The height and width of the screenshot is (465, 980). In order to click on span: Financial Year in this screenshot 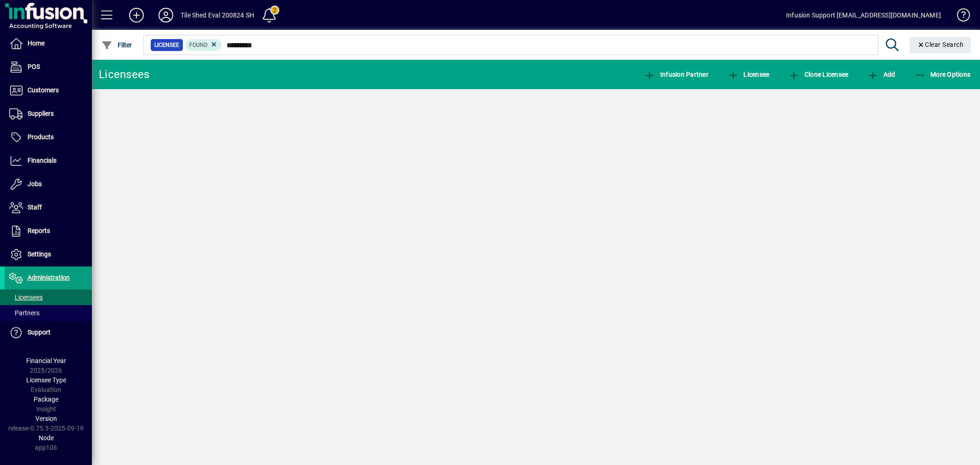, I will do `click(46, 361)`.